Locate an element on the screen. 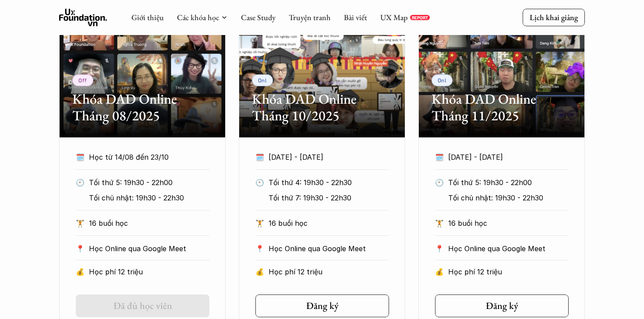 This screenshot has width=644, height=319. a: Lịch khai giảng is located at coordinates (554, 17).